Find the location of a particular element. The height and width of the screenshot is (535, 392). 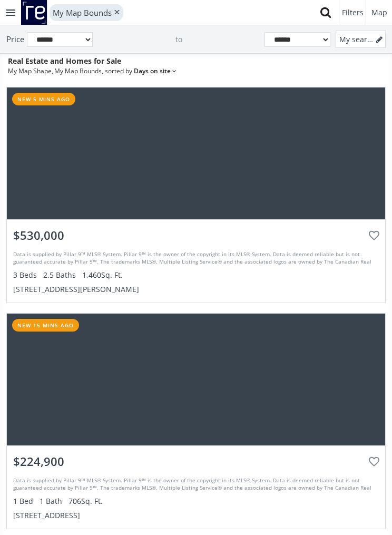

span: 1 Bath is located at coordinates (50, 502).